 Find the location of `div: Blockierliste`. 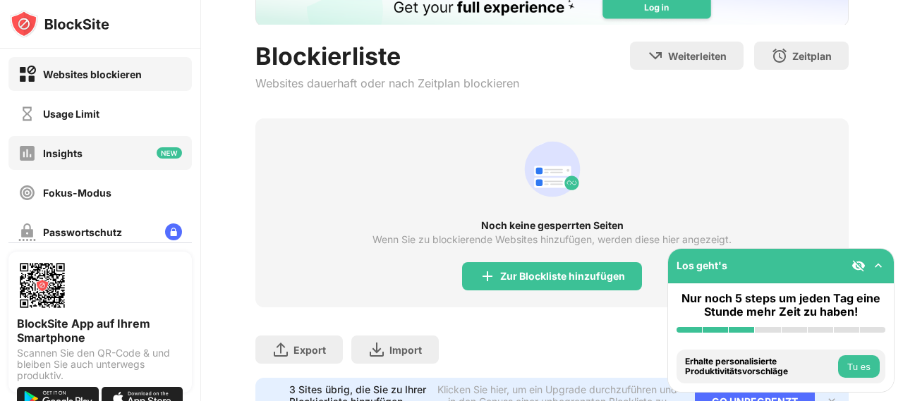

div: Blockierliste is located at coordinates (387, 56).